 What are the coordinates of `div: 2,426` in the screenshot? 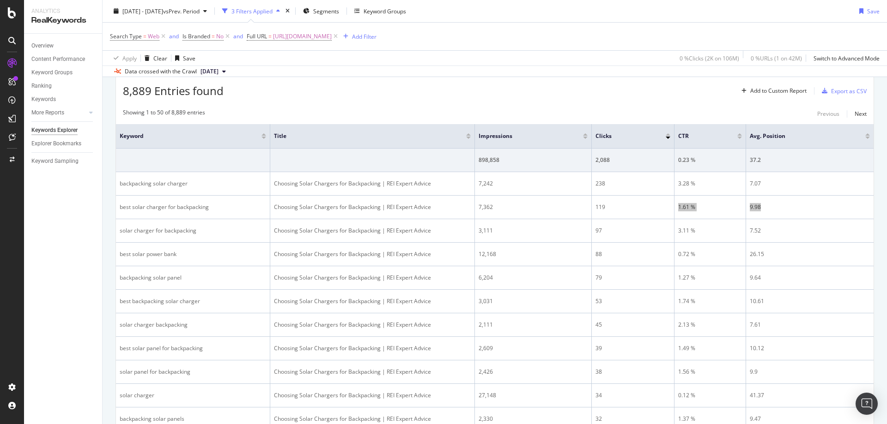 It's located at (533, 372).